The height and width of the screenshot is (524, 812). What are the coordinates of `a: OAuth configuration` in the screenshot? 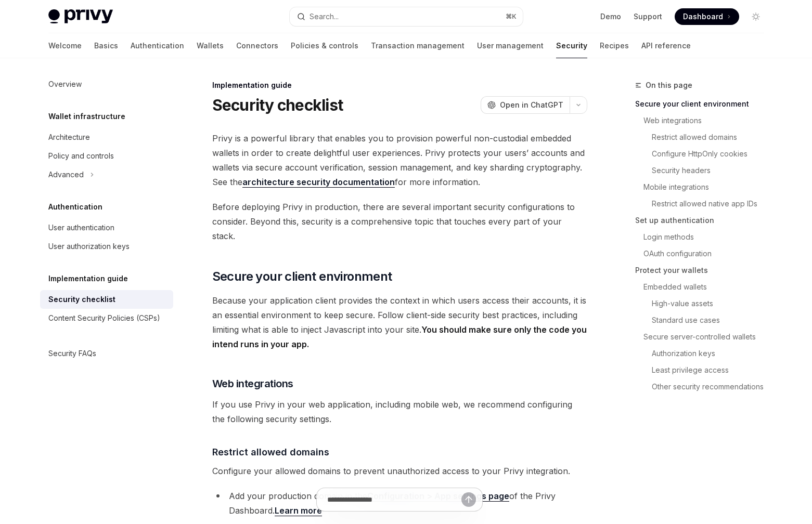 It's located at (708, 254).